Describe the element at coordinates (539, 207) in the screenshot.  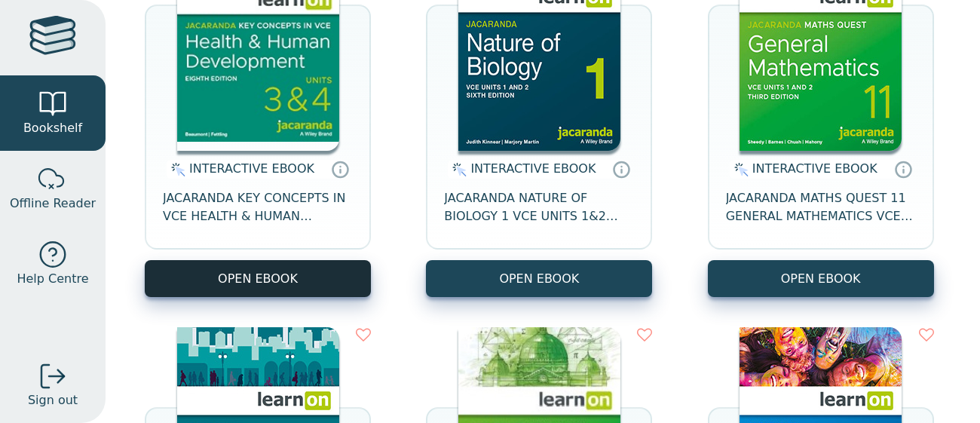
I see `span: JACARANDA NATURE OF BIOLOGY 1 VCE UNITS 1&2 LEARNON 6E (INCL STUDYON) EBOOK` at that location.